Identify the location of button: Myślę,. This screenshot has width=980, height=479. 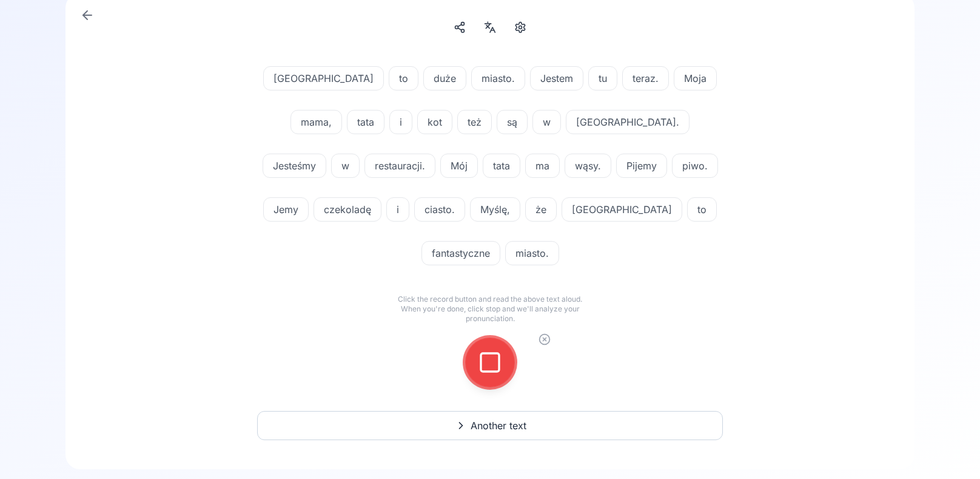
(495, 209).